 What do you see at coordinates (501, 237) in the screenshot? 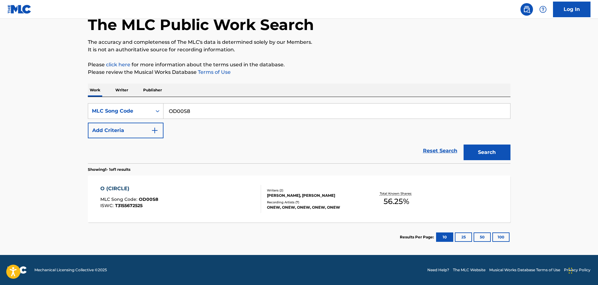
I see `button: 100` at bounding box center [501, 237].